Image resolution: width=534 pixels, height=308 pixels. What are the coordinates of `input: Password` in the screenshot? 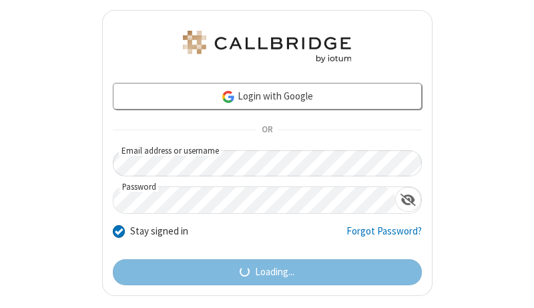 It's located at (254, 200).